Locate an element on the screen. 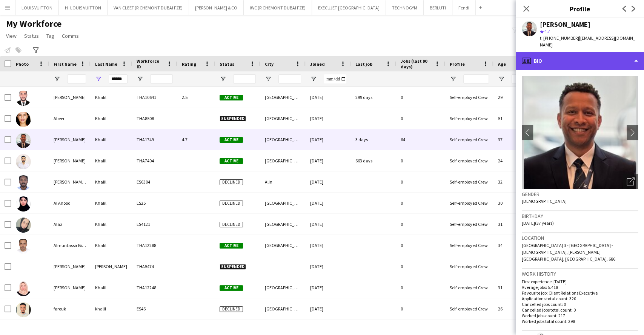 The height and width of the screenshot is (335, 644). span: Joined is located at coordinates (318, 63).